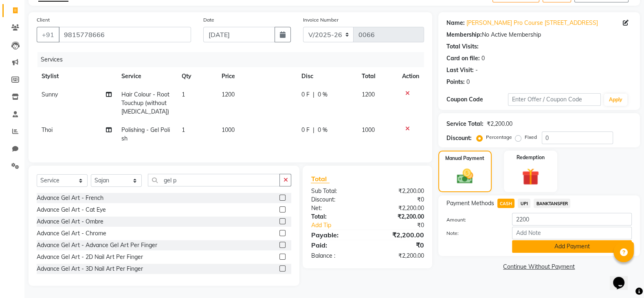  Describe the element at coordinates (539, 35) in the screenshot. I see `div: No Active Membership` at that location.